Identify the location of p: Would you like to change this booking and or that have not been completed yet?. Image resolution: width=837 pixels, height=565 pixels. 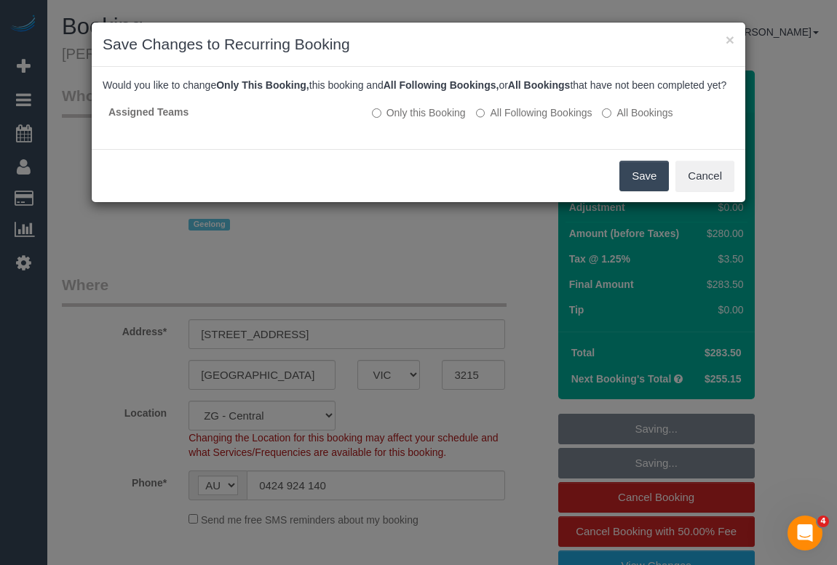
(418, 85).